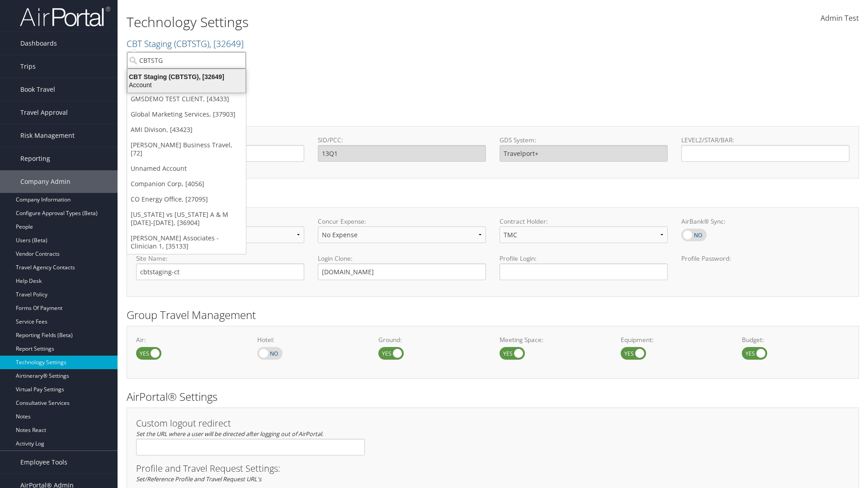  Describe the element at coordinates (198, 479) in the screenshot. I see `em: Set/Reference Profile and Travel Request URL's` at that location.